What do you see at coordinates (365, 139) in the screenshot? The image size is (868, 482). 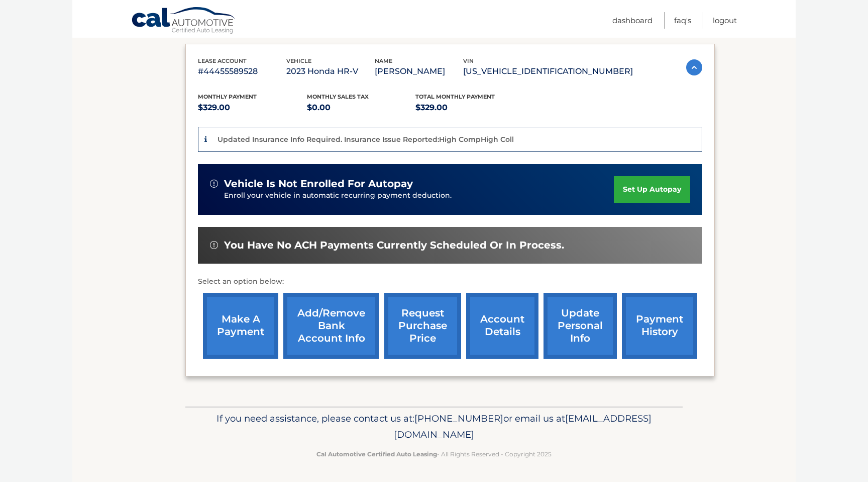 I see `p: Updated Insurance Info Required. Insurance Issue Reported:High CompHigh Coll` at bounding box center [365, 139].